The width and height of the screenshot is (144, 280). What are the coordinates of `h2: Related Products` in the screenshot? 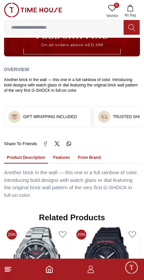 It's located at (71, 218).